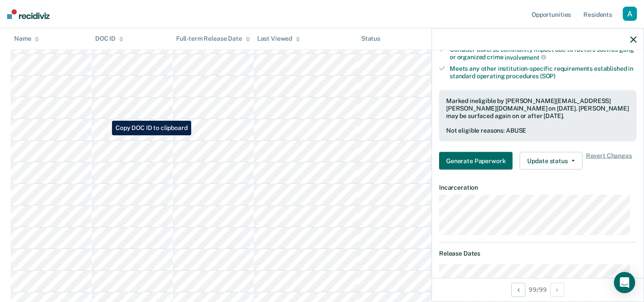  What do you see at coordinates (371, 39) in the screenshot?
I see `div: Status` at bounding box center [371, 39].